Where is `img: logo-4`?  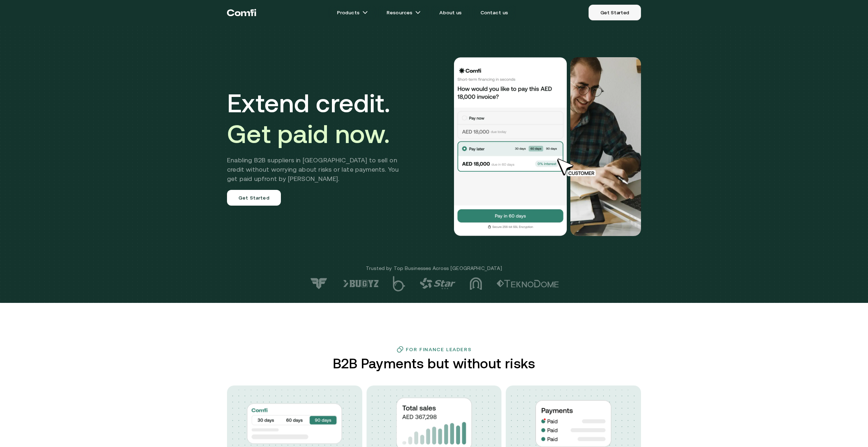
img: logo-4 is located at coordinates (437, 284).